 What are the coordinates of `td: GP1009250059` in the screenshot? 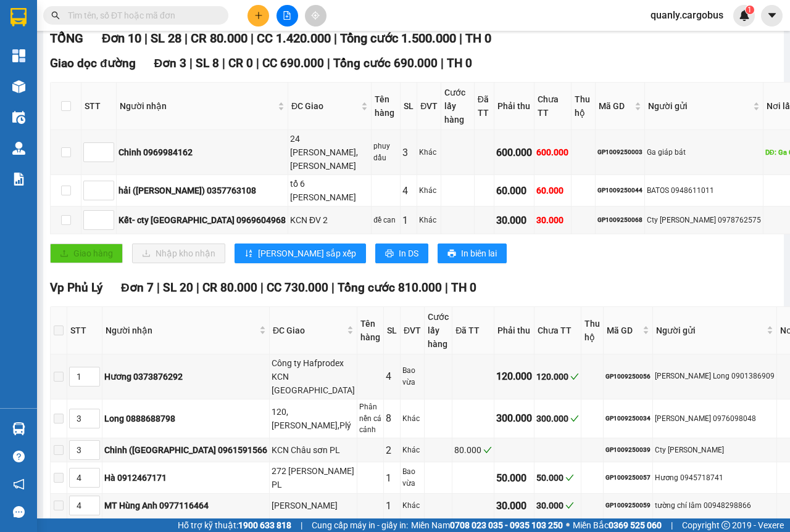 It's located at (628, 506).